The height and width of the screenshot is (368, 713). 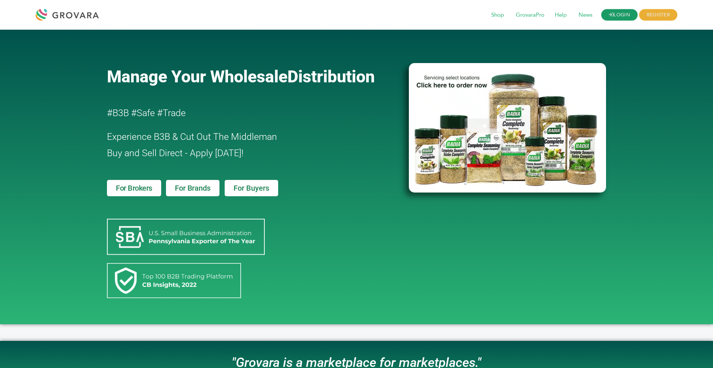 I want to click on span: For Brokers, so click(x=134, y=188).